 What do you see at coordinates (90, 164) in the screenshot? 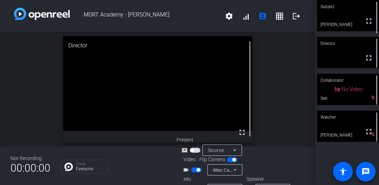
I see `p: Group` at bounding box center [90, 164].